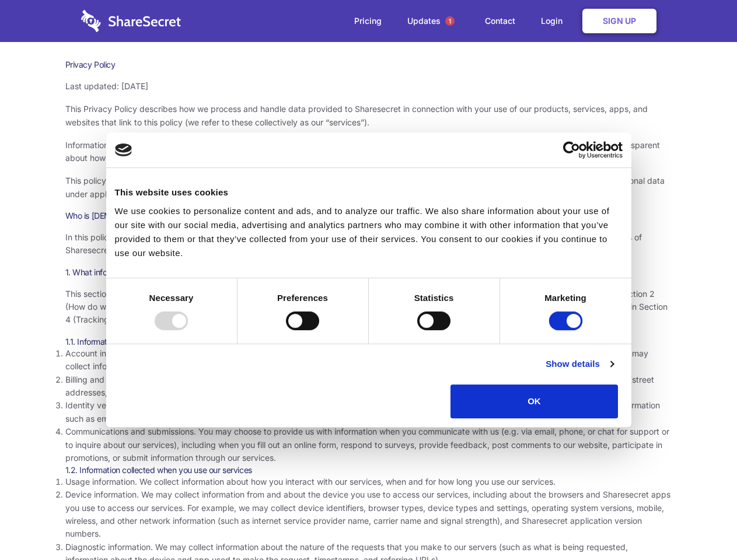 The image size is (737, 560). What do you see at coordinates (368, 232) in the screenshot?
I see `div: We use cookies to personalize content and ads, and to analyze our traffic. We also share informat...` at bounding box center [368, 232].